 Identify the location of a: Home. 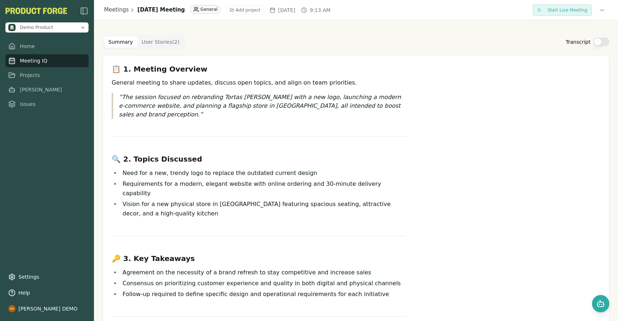
(47, 46).